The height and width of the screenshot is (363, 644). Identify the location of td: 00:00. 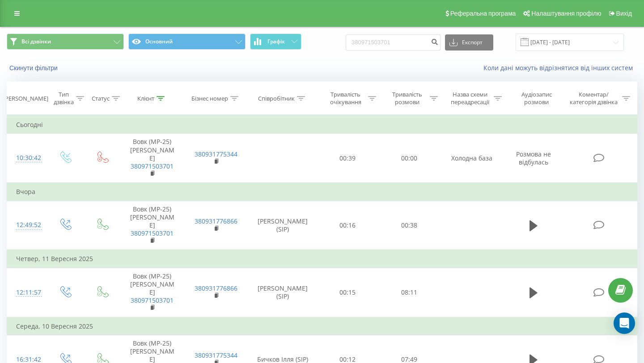
(409, 158).